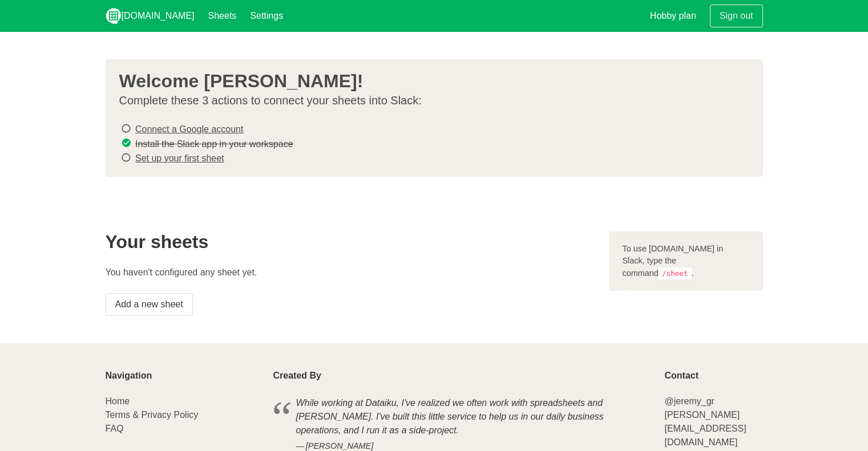 The image size is (868, 451). What do you see at coordinates (189, 129) in the screenshot?
I see `a: Connect a Google account` at bounding box center [189, 129].